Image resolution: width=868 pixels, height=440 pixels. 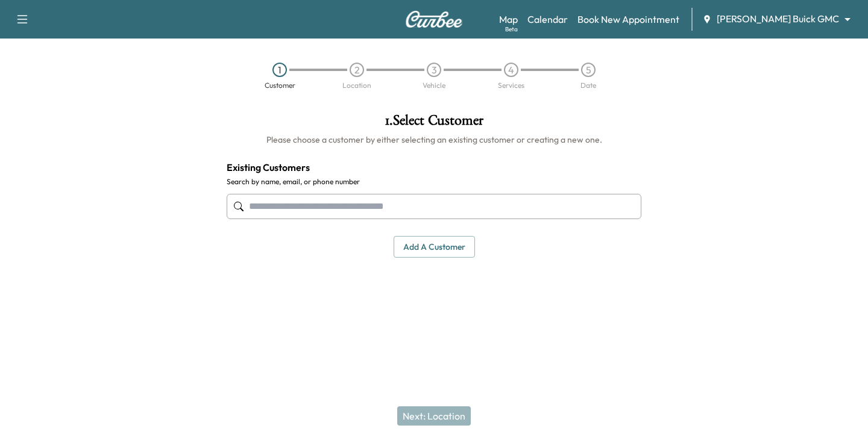 What do you see at coordinates (434, 140) in the screenshot?
I see `h6: Please choose a customer by either selecting an existing customer or creating a new one.` at bounding box center [434, 140].